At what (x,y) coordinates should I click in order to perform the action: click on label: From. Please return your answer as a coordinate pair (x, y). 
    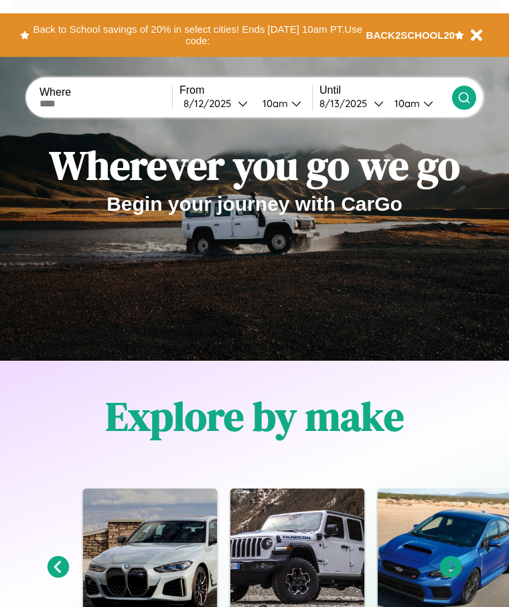
    Looking at the image, I should click on (246, 90).